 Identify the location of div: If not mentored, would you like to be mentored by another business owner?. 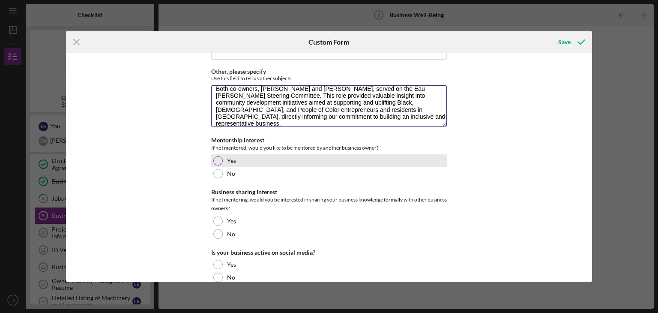
(329, 148).